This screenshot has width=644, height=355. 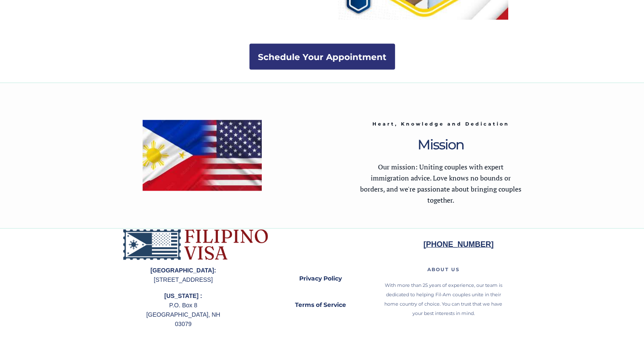 What do you see at coordinates (321, 279) in the screenshot?
I see `a: Privacy Policy` at bounding box center [321, 279].